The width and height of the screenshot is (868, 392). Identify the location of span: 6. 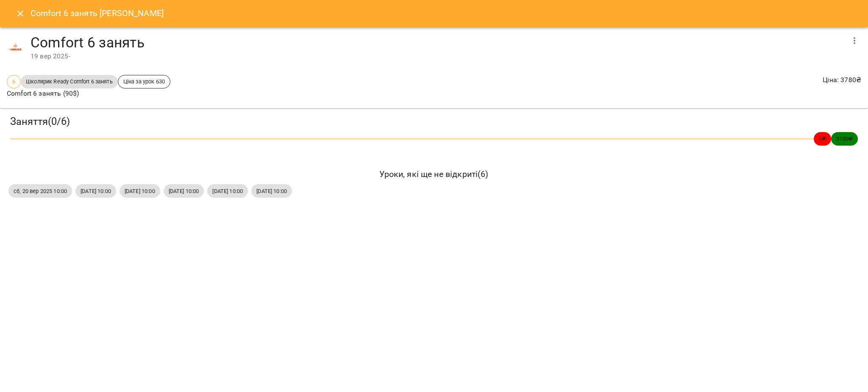
(14, 81).